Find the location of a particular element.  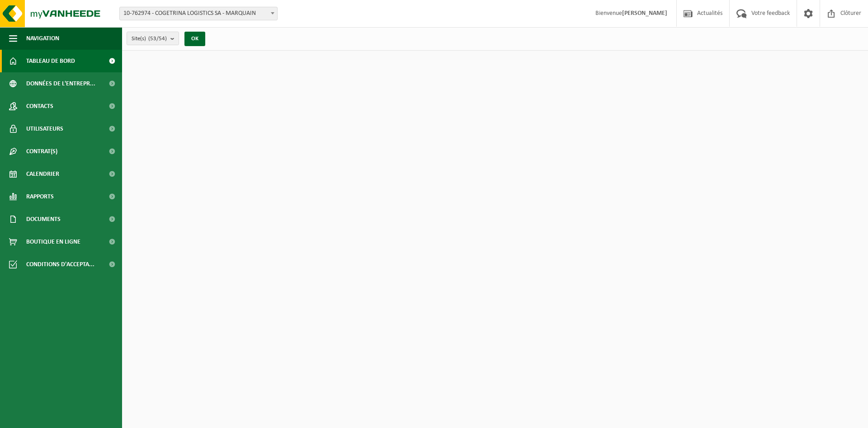

span: Boutique en ligne is located at coordinates (53, 242).